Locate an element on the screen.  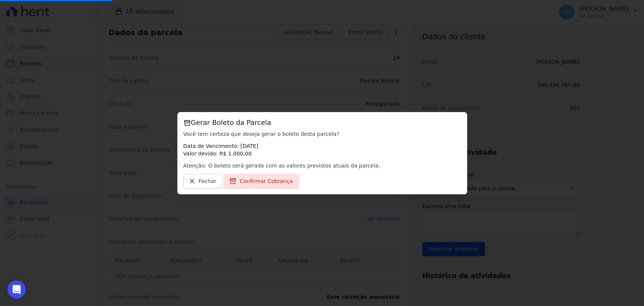
p: Você tem certeza que deseja gerar o boleto desta parcela? is located at coordinates (322, 134).